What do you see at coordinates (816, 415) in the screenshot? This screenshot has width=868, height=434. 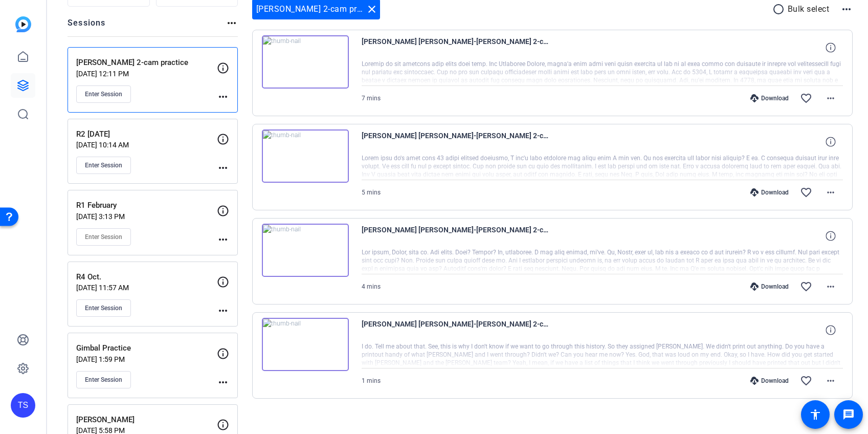 I see `mat-icon: accessibility` at bounding box center [816, 415].